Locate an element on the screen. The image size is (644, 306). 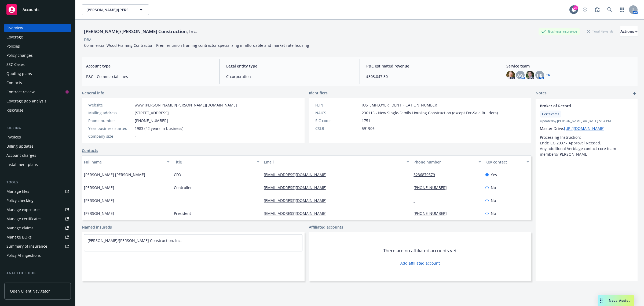
a: 3236879579 is located at coordinates (426, 174).